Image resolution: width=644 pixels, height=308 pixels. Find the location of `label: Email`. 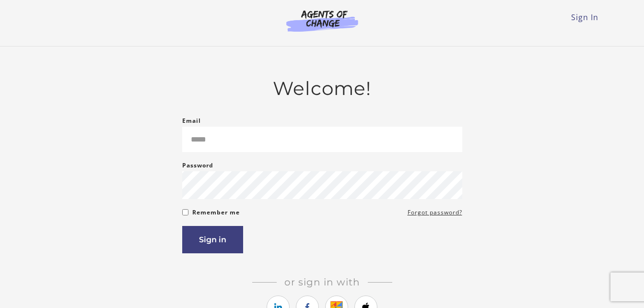

label: Email is located at coordinates (191, 121).